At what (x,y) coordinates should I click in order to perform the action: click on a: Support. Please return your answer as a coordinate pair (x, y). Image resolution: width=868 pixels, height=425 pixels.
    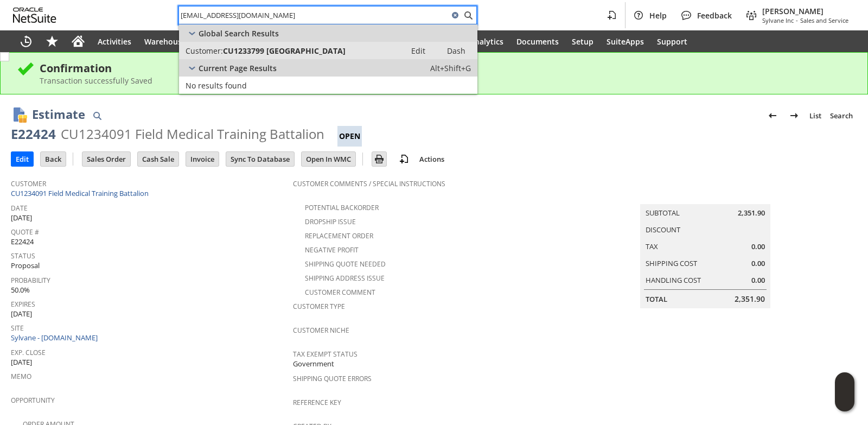
    Looking at the image, I should click on (672, 42).